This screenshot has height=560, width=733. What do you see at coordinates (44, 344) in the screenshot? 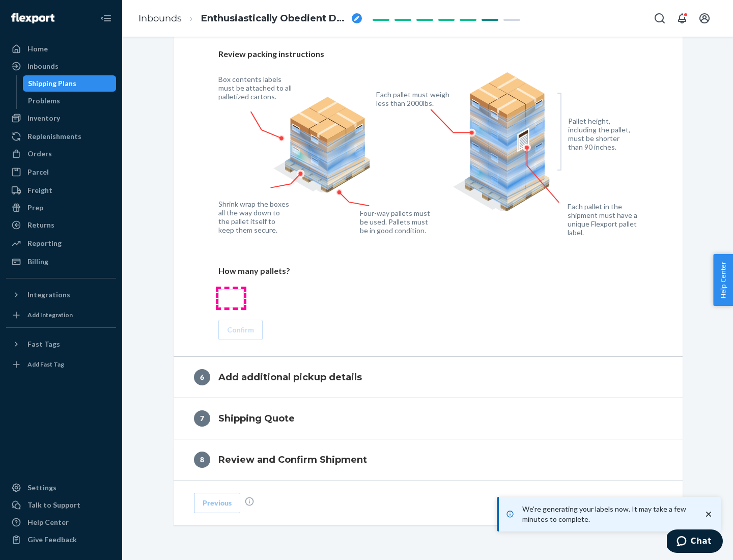
I see `div: Fast Tags` at bounding box center [44, 344].